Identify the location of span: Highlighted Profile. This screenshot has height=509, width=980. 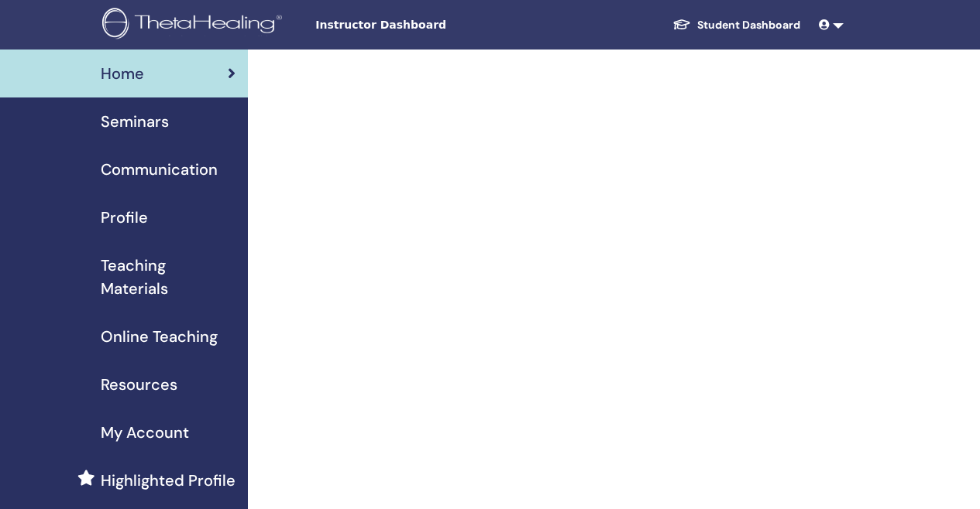
(168, 480).